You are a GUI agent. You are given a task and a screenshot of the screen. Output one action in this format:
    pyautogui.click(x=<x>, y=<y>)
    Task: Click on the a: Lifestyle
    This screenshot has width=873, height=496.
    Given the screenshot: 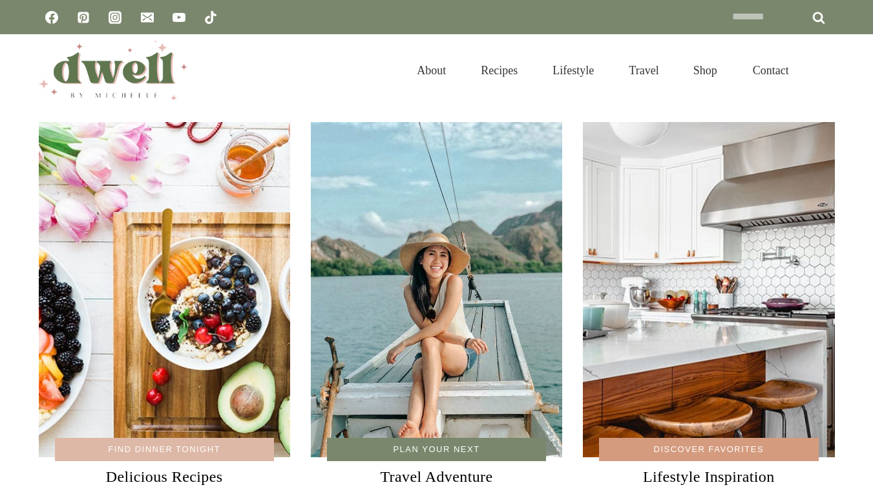 What is the action you would take?
    pyautogui.click(x=573, y=70)
    